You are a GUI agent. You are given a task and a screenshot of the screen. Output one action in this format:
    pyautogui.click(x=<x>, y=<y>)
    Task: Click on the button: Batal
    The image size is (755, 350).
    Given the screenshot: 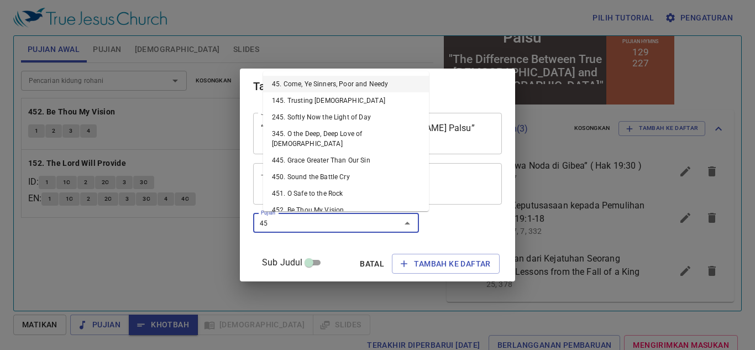 What is the action you would take?
    pyautogui.click(x=372, y=264)
    